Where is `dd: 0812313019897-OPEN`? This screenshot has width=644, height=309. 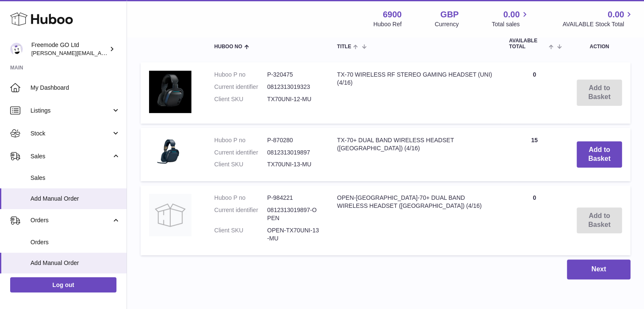
dd: 0812313019897-OPEN is located at coordinates (294, 214).